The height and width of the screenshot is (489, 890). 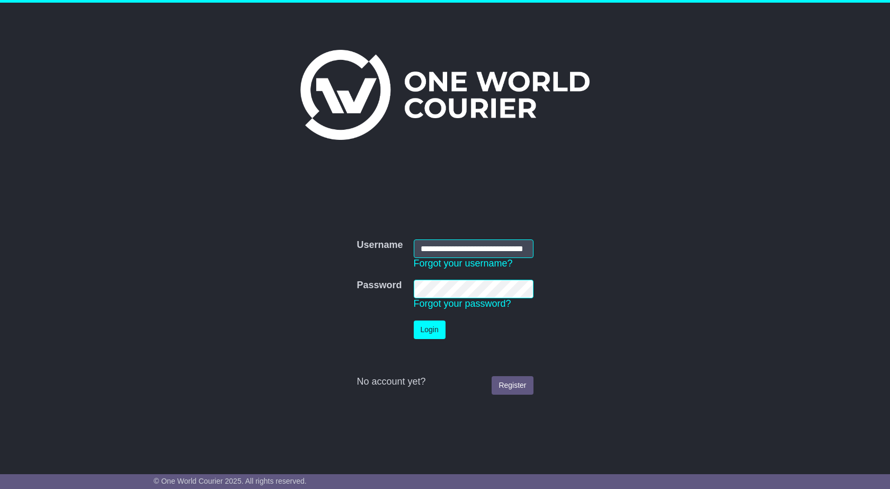 I want to click on a: Register, so click(x=512, y=385).